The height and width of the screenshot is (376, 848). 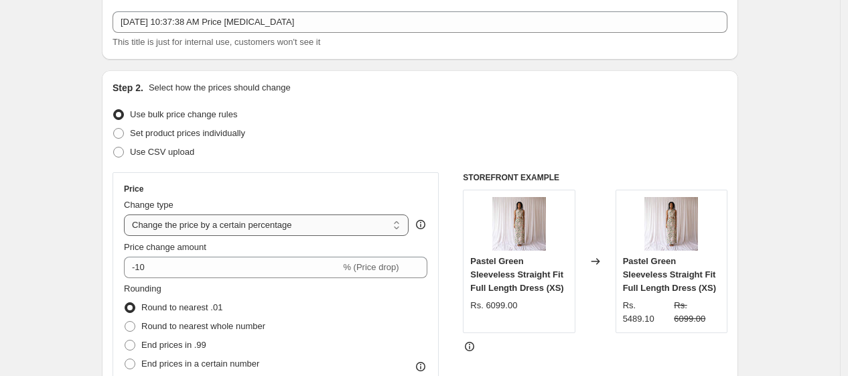 What do you see at coordinates (216, 42) in the screenshot?
I see `span: This title is just for internal use, customers won't see it` at bounding box center [216, 42].